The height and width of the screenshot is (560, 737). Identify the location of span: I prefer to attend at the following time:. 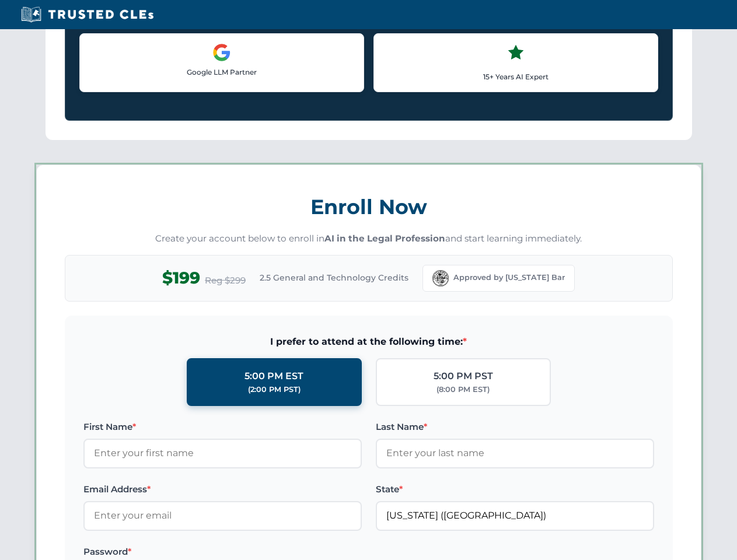
(368, 342).